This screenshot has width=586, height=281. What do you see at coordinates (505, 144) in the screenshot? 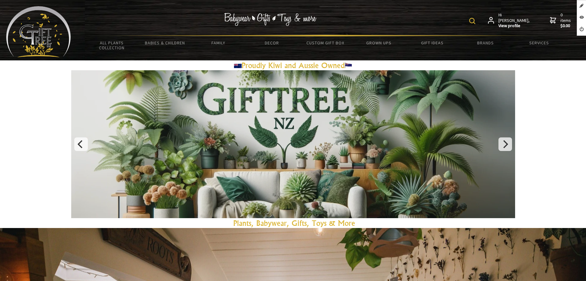
I see `button: Next` at bounding box center [505, 144].